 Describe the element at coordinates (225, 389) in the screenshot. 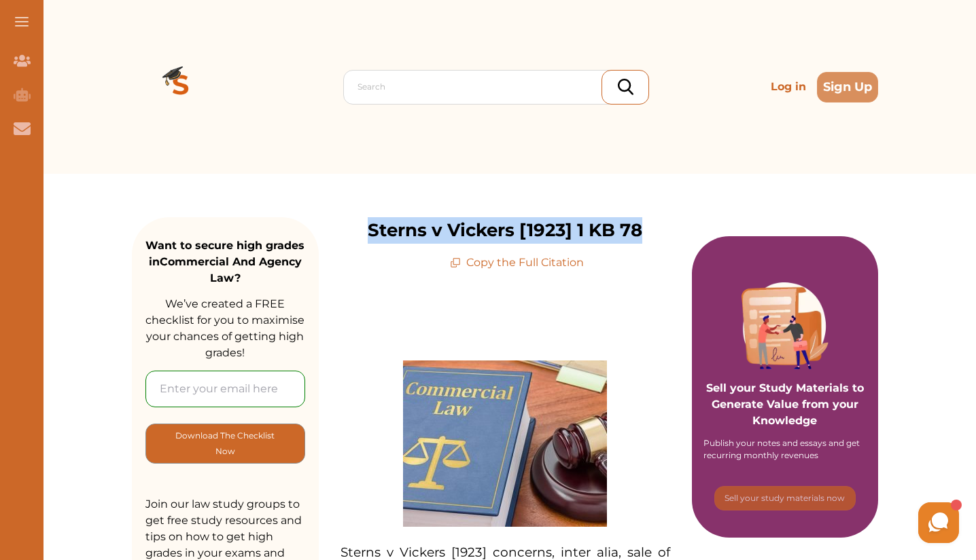

I see `input: Enter your email here` at that location.